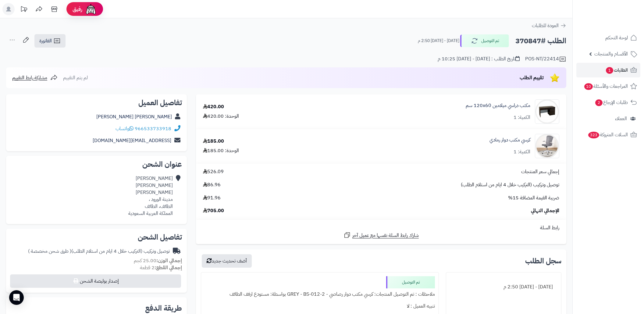 The height and width of the screenshot is (314, 644). I want to click on a: 966533733918, so click(153, 129).